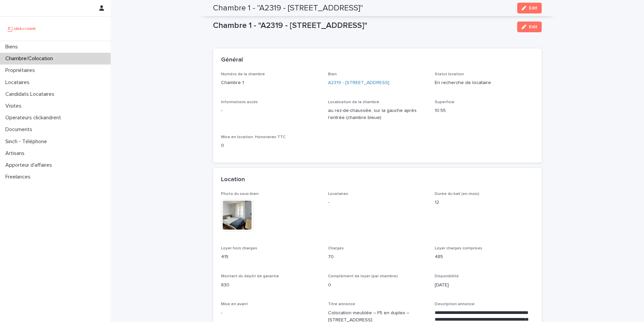  What do you see at coordinates (378, 114) in the screenshot?
I see `p: au rez-de-chaussée, sur la gauche après l’entrée (chambre bleue)` at bounding box center [378, 114].